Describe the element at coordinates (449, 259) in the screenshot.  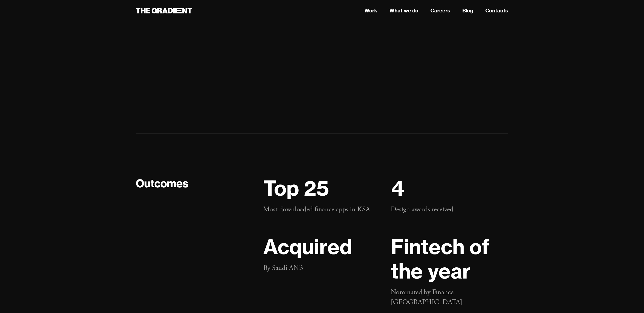
I see `h2: Fintech of the year` at that location.